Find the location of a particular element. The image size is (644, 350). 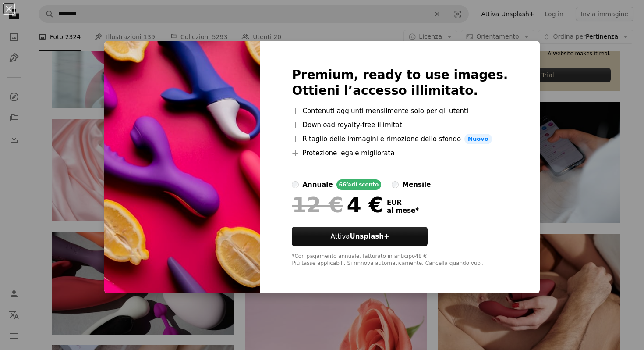

li: Contenuti aggiunti mensilmente solo per gli utenti is located at coordinates (400, 111).